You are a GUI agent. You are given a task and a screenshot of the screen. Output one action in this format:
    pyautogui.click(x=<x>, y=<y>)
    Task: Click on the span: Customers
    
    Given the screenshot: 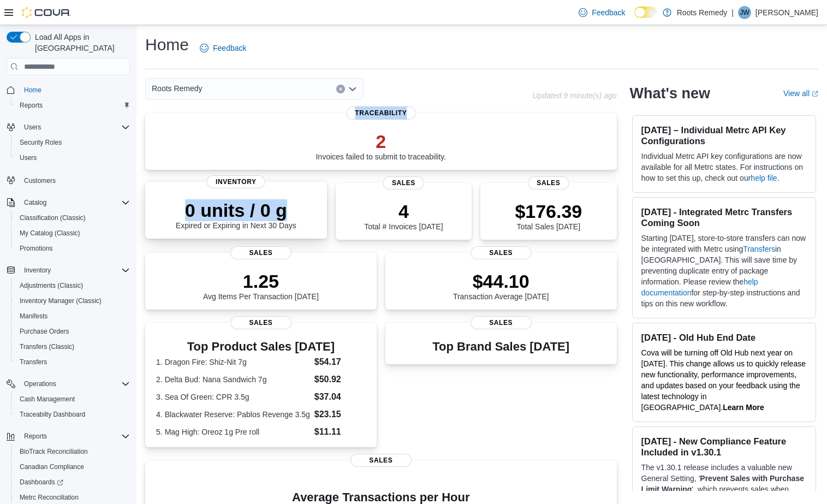 What is the action you would take?
    pyautogui.click(x=74, y=180)
    